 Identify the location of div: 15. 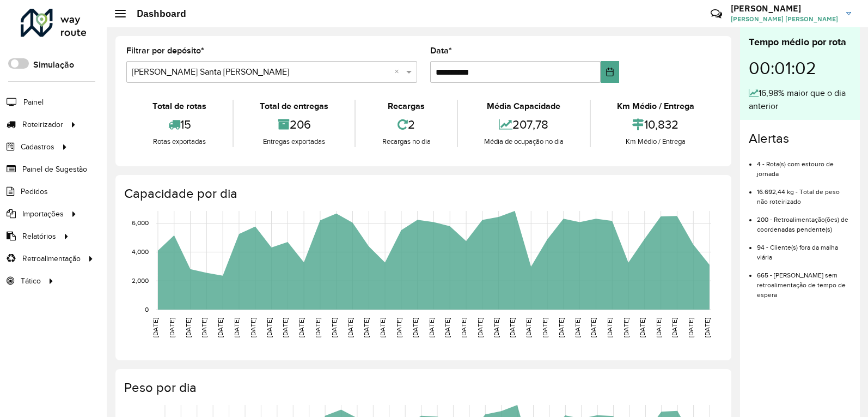
(180, 124).